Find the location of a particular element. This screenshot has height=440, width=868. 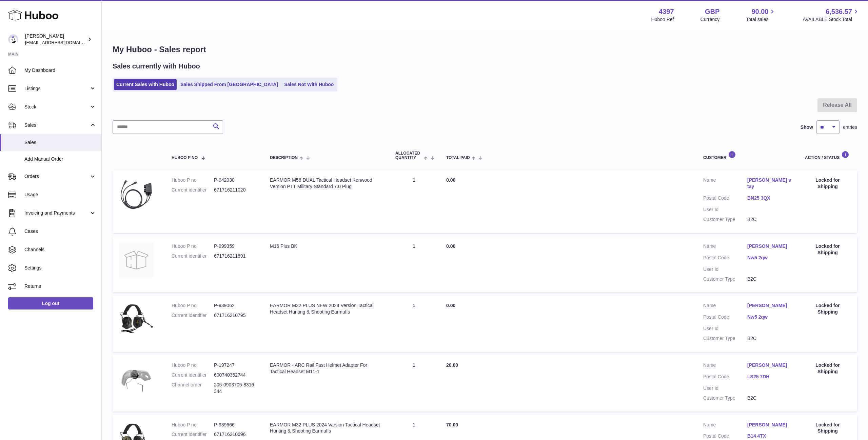

a: 90.00 Total sales is located at coordinates (761, 15).